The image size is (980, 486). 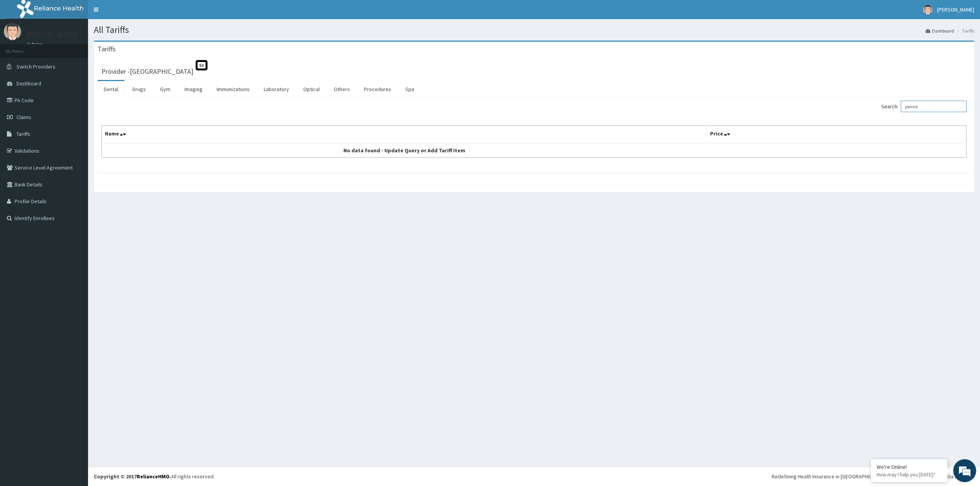 I want to click on h1: All Tariffs, so click(x=534, y=29).